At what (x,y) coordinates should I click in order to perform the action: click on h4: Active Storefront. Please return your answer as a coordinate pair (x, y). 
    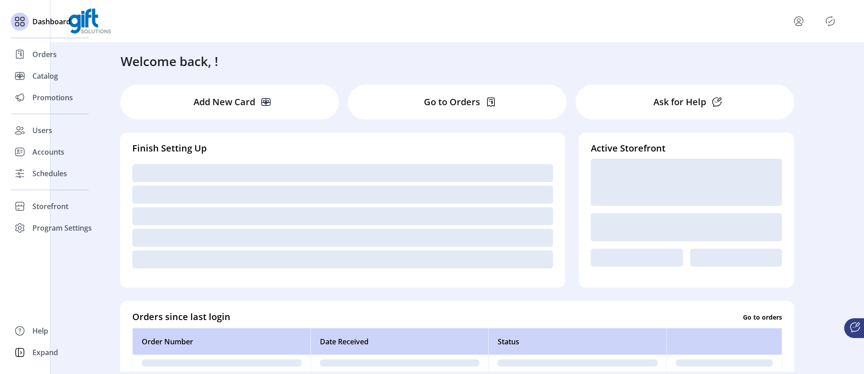
    Looking at the image, I should click on (686, 149).